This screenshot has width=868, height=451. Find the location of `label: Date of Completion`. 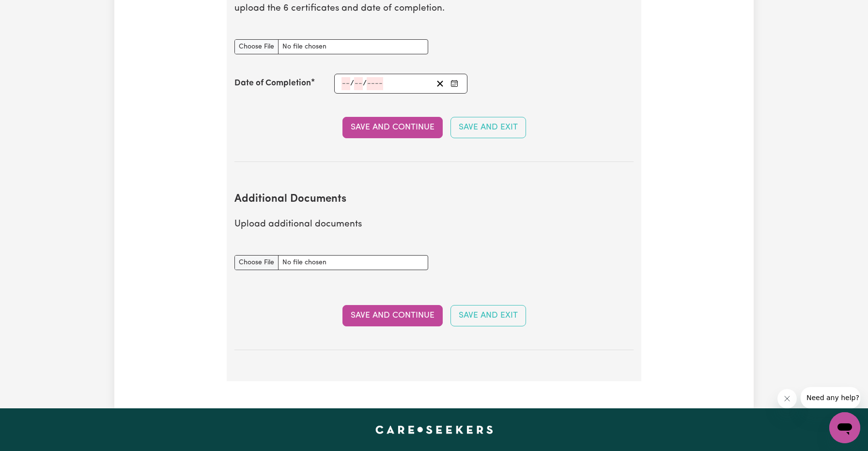

label: Date of Completion is located at coordinates (273, 83).